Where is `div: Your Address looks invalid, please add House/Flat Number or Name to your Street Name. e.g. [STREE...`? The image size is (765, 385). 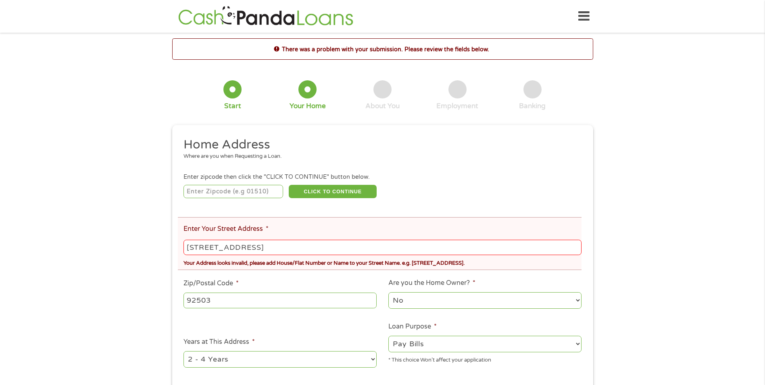
div: Your Address looks invalid, please add House/Flat Number or Name to your Street Name. e.g. [STREE... is located at coordinates (382, 262).